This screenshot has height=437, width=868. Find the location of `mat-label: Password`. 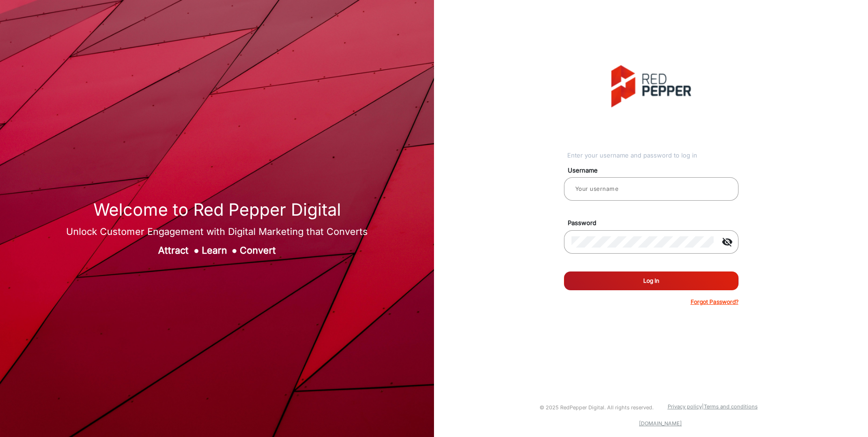

mat-label: Password is located at coordinates (655, 223).